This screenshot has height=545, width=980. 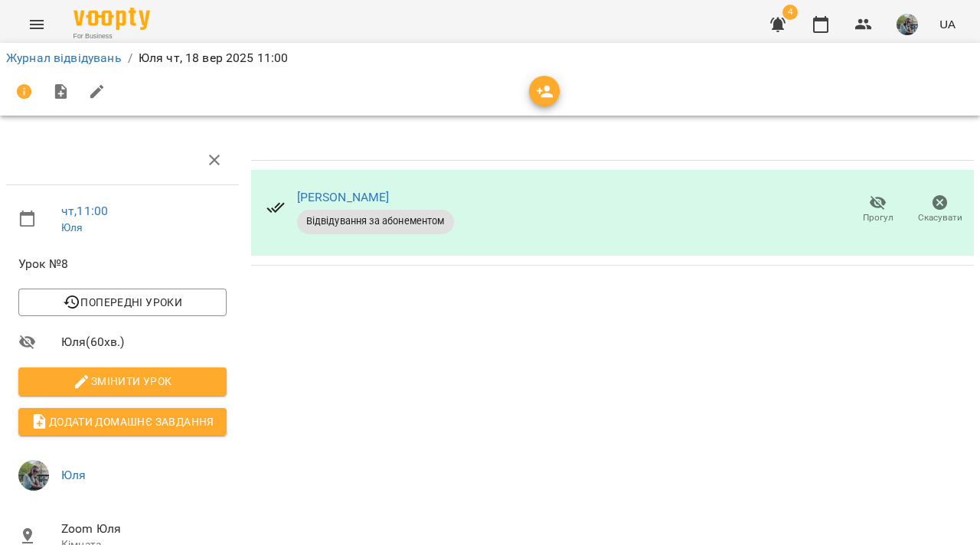 What do you see at coordinates (144, 529) in the screenshot?
I see `span: Zoom Юля` at bounding box center [144, 529].